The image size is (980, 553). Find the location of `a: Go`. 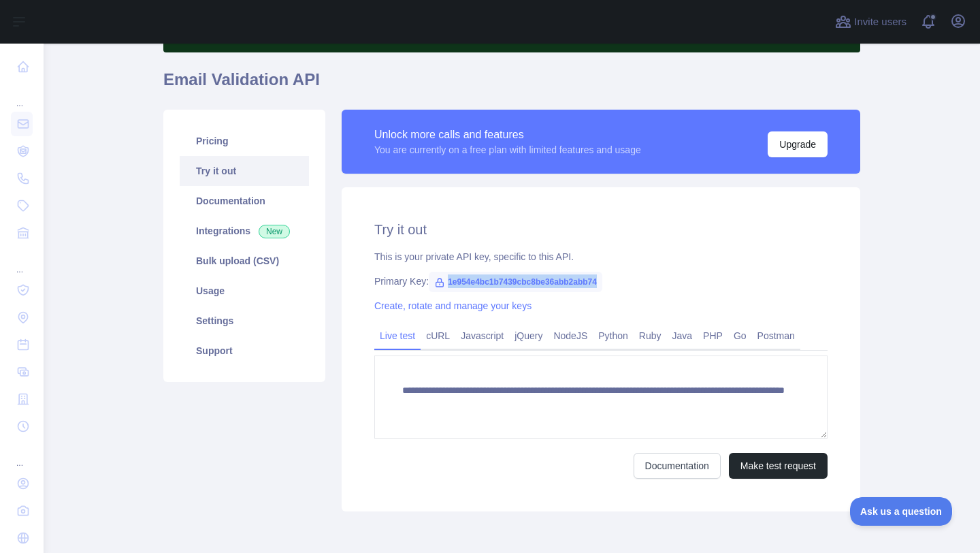

a: Go is located at coordinates (740, 336).